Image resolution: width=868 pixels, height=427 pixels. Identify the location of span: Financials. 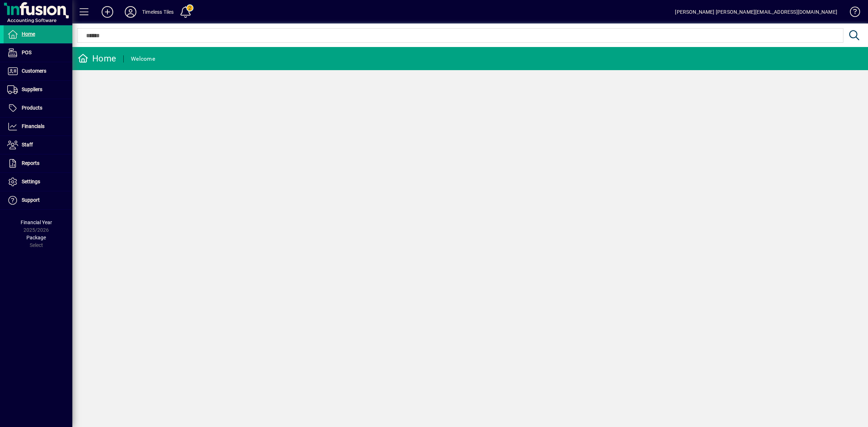
(33, 126).